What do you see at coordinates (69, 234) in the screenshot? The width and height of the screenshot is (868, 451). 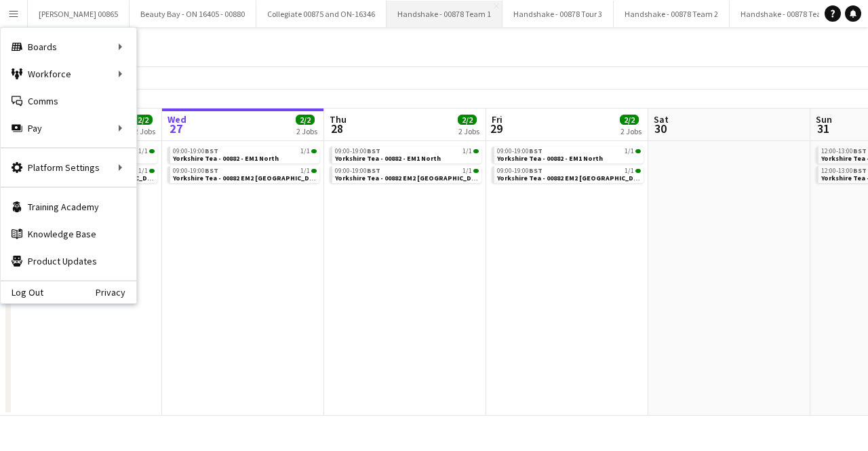 I see `a: Knowledge Base` at bounding box center [69, 234].